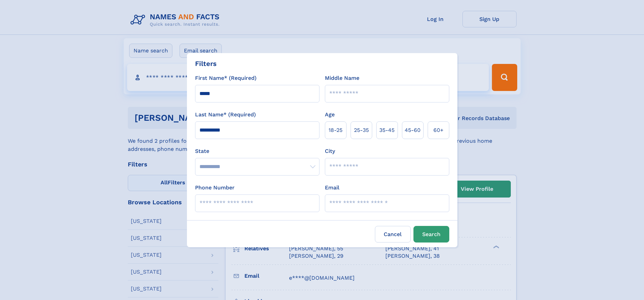 The height and width of the screenshot is (300, 644). I want to click on span: 60+, so click(438, 130).